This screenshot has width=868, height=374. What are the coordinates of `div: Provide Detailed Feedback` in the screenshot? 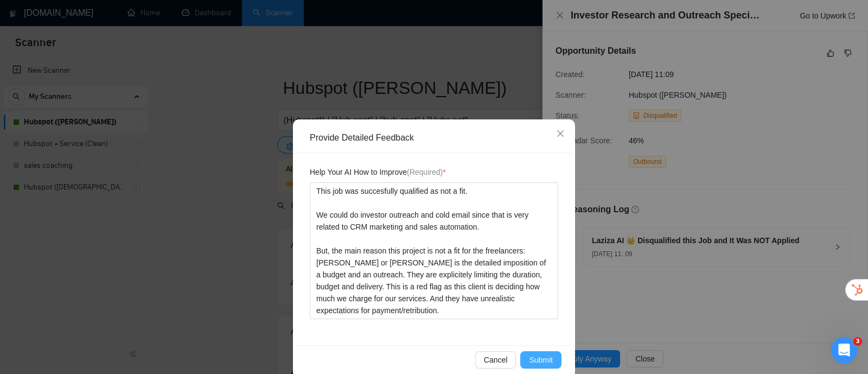 It's located at (438, 138).